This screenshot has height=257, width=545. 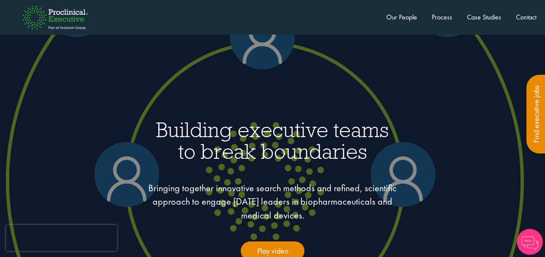 What do you see at coordinates (442, 17) in the screenshot?
I see `a: Process` at bounding box center [442, 17].